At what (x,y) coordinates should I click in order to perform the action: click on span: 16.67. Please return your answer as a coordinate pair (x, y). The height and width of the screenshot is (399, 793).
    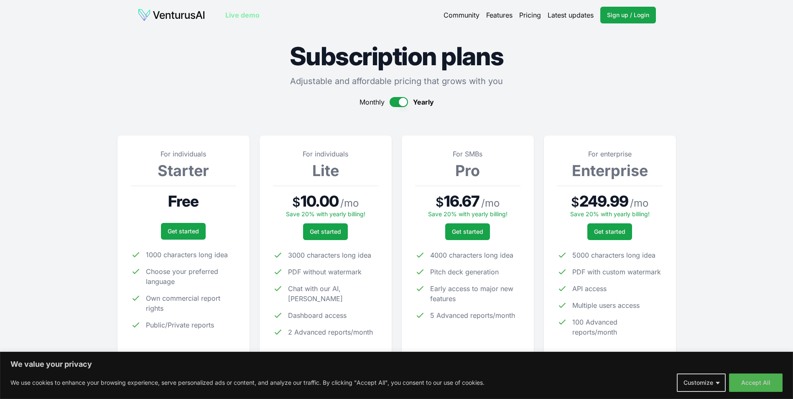
    Looking at the image, I should click on (462, 201).